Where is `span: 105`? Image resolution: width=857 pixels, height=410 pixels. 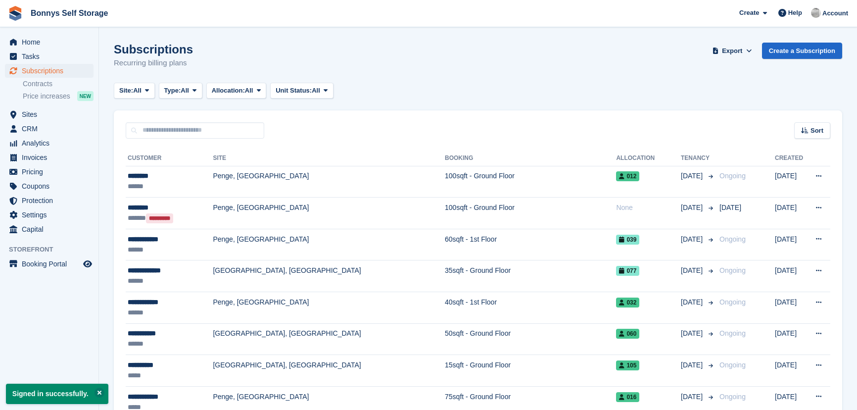 span: 105 is located at coordinates (627, 365).